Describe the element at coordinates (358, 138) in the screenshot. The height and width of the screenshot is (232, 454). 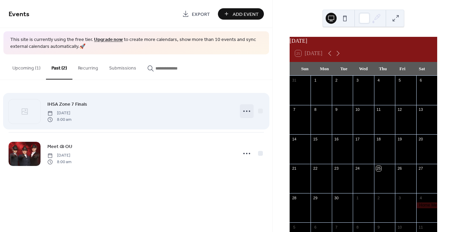
I see `div: 17` at that location.